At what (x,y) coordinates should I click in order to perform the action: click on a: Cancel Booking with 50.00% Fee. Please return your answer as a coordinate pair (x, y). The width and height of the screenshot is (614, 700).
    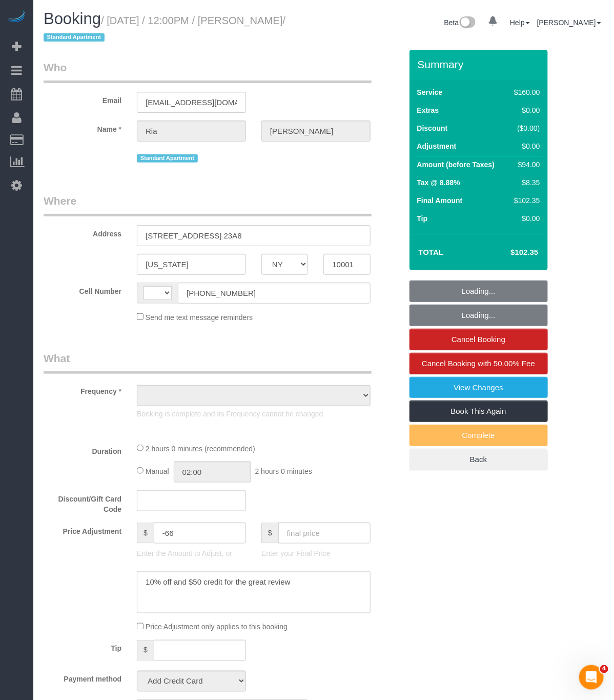
    Looking at the image, I should click on (479, 363).